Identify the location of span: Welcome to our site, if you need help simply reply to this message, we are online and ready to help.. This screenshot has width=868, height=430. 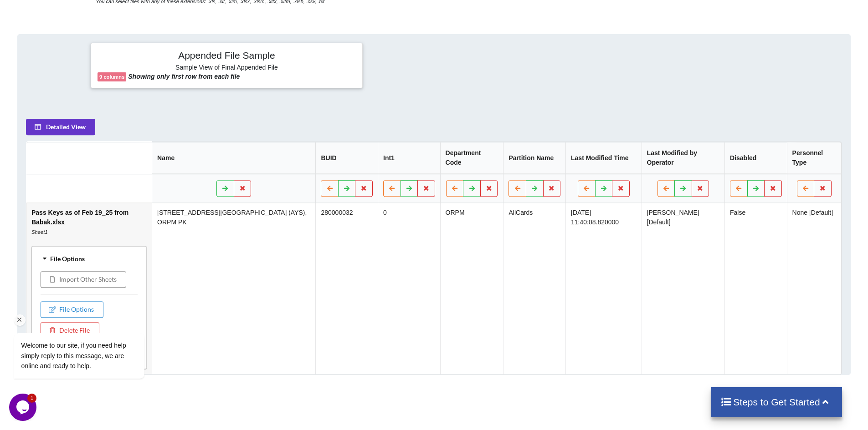
(65, 105).